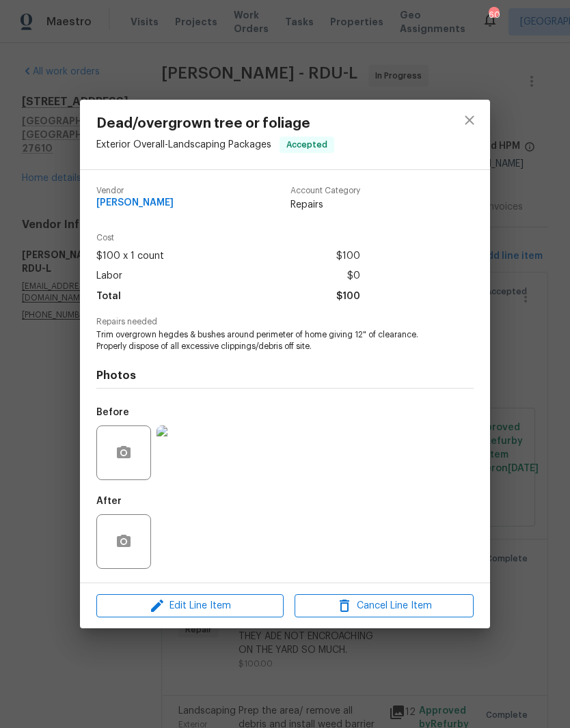 This screenshot has width=570, height=728. I want to click on div: 60, so click(493, 15).